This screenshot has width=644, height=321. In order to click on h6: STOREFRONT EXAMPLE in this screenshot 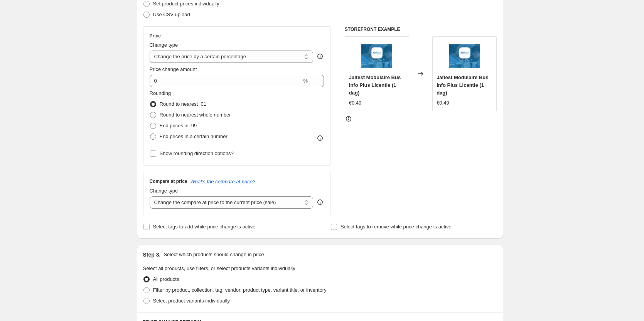, I will do `click(421, 29)`.